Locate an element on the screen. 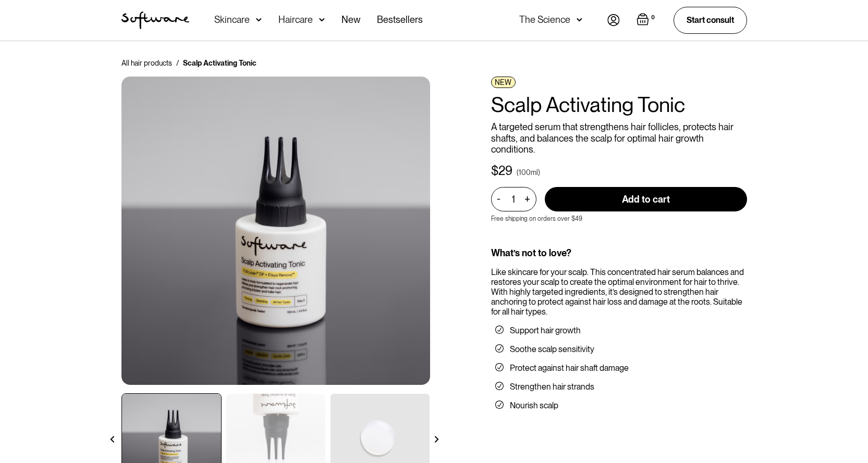 Image resolution: width=868 pixels, height=463 pixels. img: arrow left is located at coordinates (112, 439).